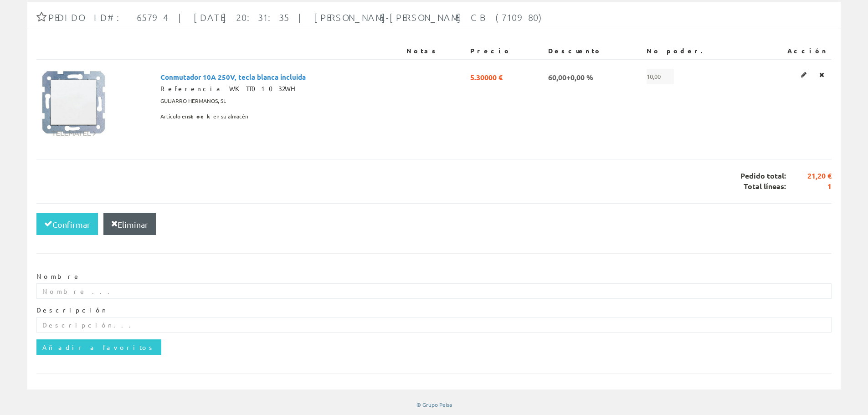 This screenshot has width=868, height=415. Describe the element at coordinates (423, 51) in the screenshot. I see `font: Notas` at that location.